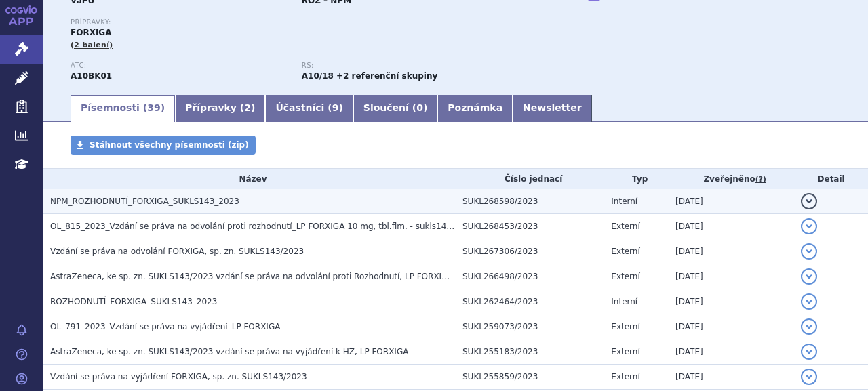 This screenshot has height=391, width=868. Describe the element at coordinates (247, 108) in the screenshot. I see `span: 2` at that location.